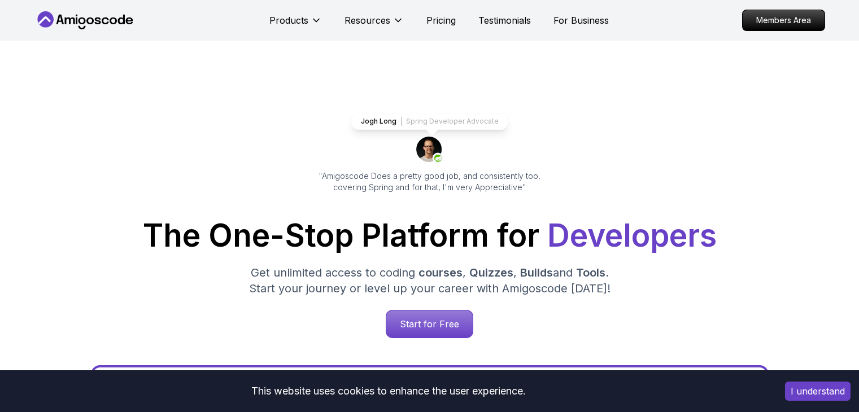  I want to click on button: Products, so click(295, 25).